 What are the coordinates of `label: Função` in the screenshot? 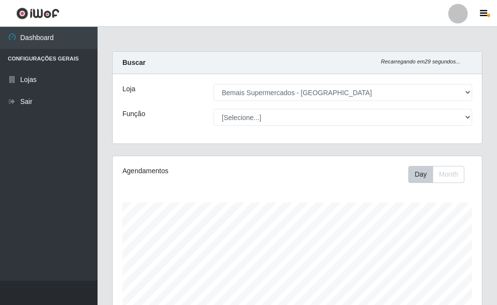 It's located at (134, 114).